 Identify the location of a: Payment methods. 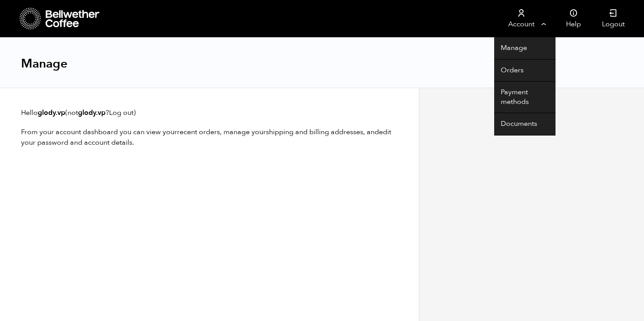
(525, 97).